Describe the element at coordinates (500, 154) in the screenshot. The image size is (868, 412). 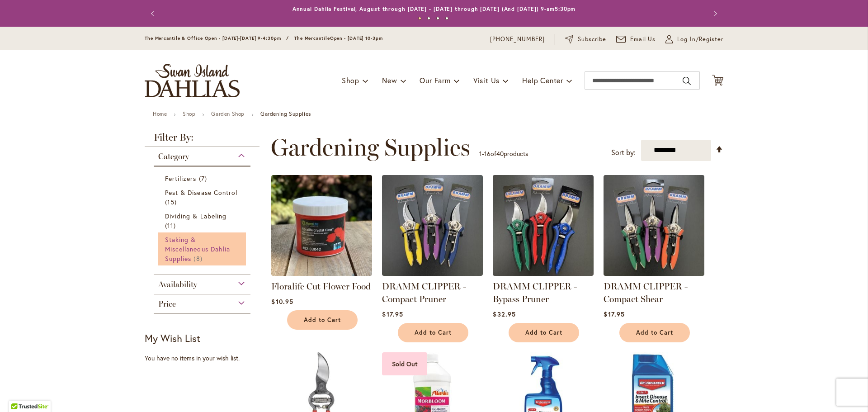
I see `span: 40` at that location.